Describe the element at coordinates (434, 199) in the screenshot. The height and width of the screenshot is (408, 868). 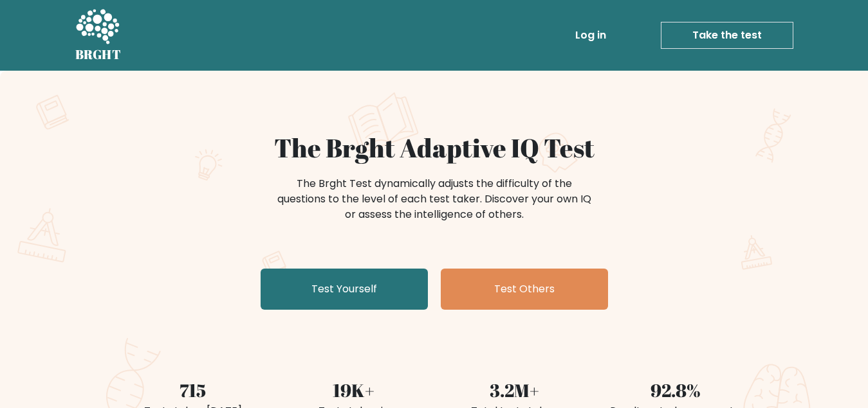
I see `div: The Brght Test dynamically adjusts the difficulty of the questions to the level of each test take...` at that location.